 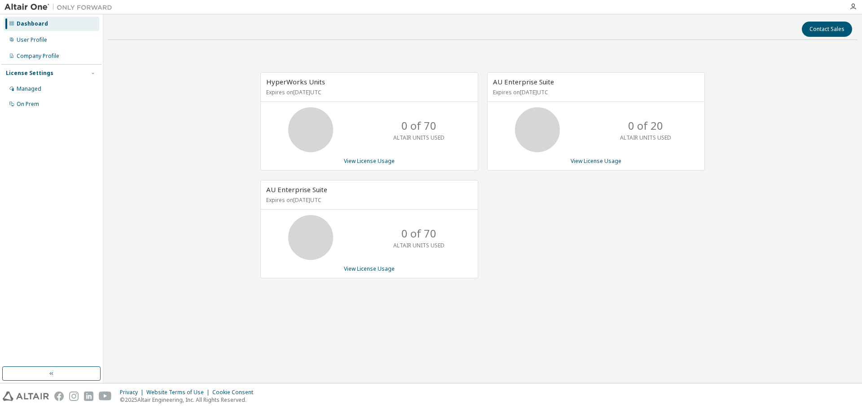 I want to click on span: HyperWorks Units, so click(x=295, y=82).